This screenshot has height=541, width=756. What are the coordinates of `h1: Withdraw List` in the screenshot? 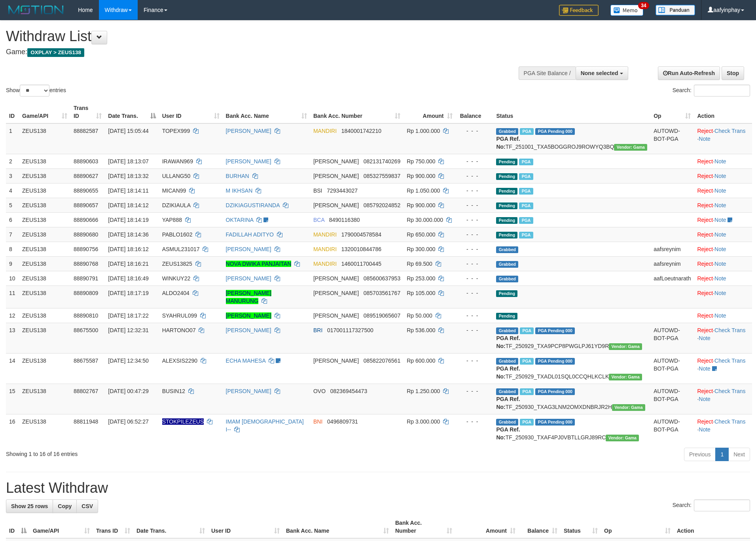 It's located at (251, 36).